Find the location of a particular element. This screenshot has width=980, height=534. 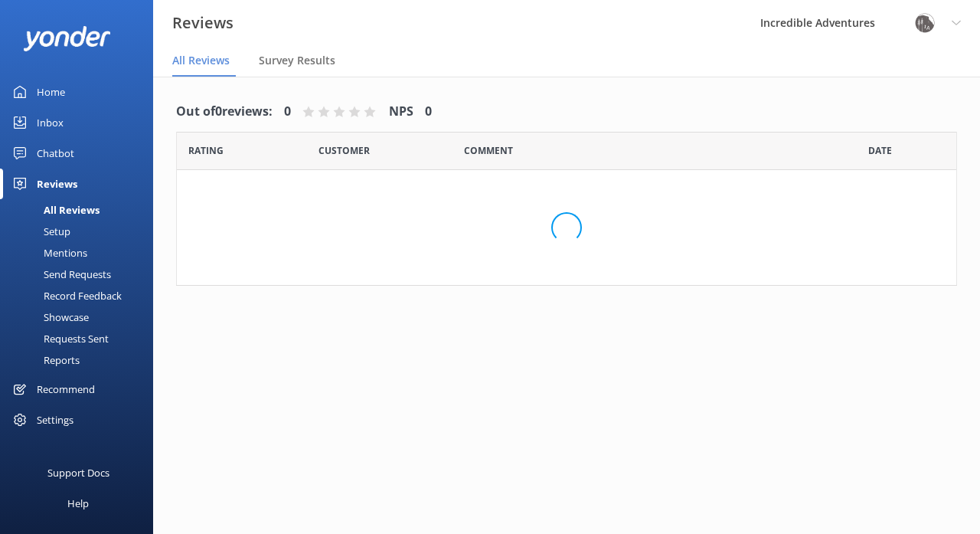

span: Question is located at coordinates (489, 150).